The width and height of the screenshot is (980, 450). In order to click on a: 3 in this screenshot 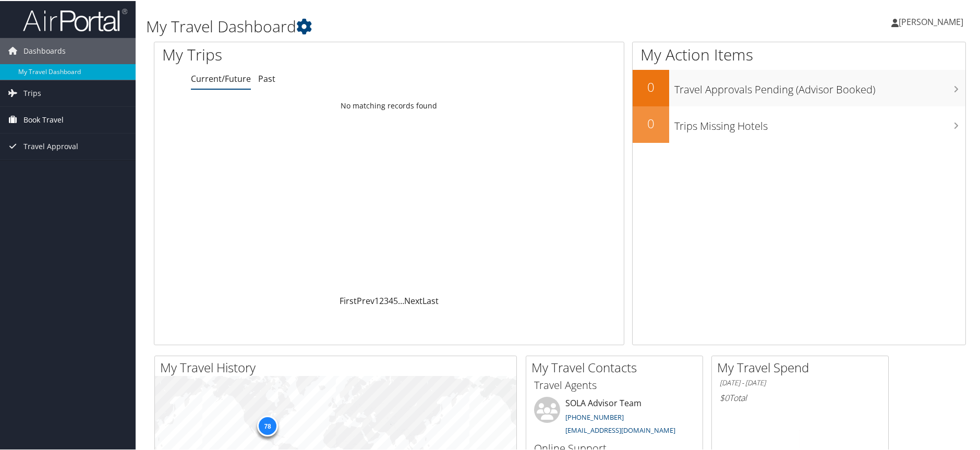, I will do `click(386, 300)`.